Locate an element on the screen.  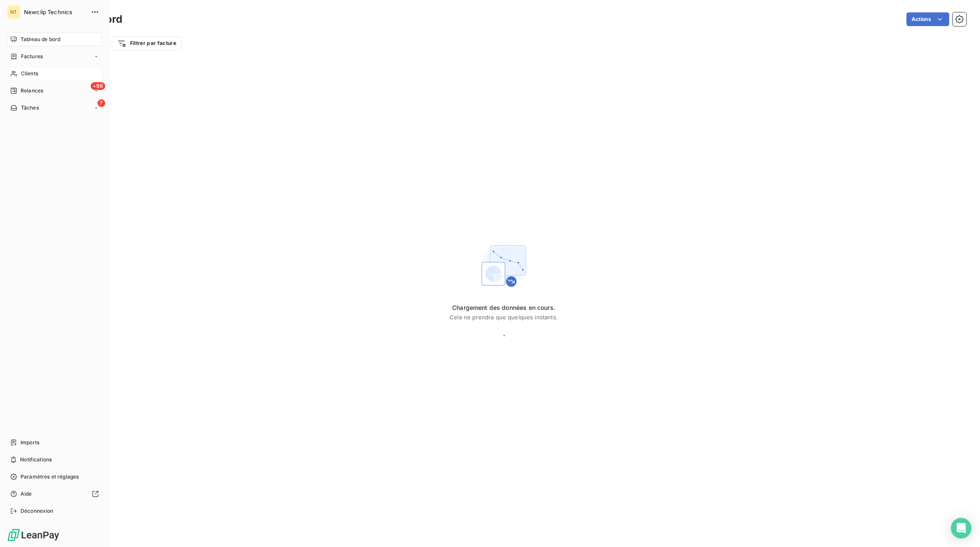
span: Relances is located at coordinates (32, 90).